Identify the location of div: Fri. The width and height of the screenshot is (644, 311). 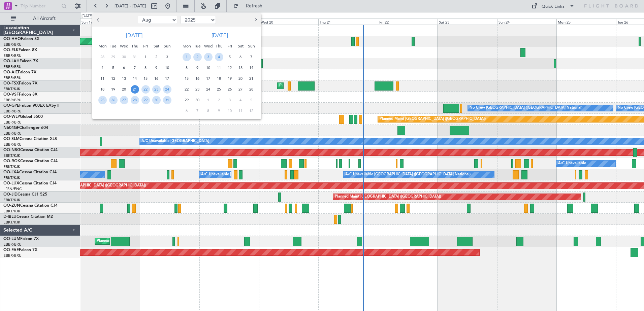
(229, 46).